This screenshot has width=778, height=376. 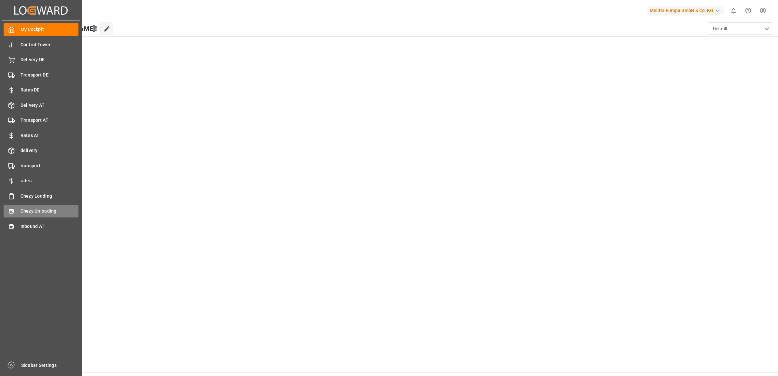 What do you see at coordinates (41, 165) in the screenshot?
I see `a: transport` at bounding box center [41, 165].